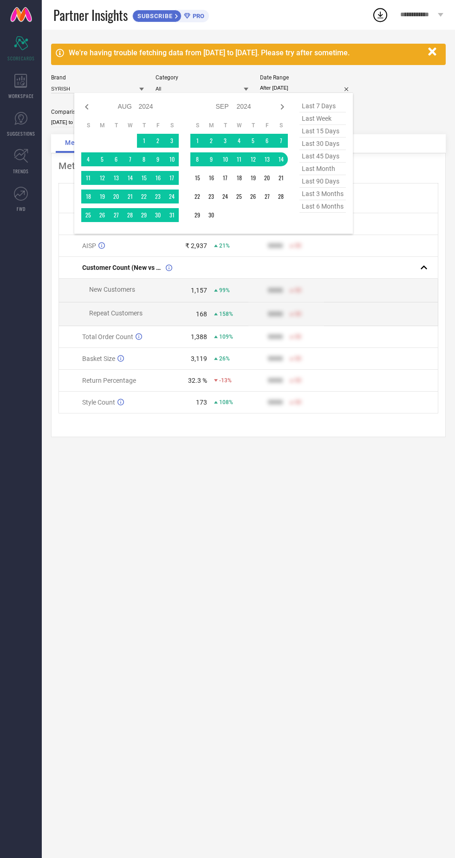  I want to click on div: 1,157, so click(199, 290).